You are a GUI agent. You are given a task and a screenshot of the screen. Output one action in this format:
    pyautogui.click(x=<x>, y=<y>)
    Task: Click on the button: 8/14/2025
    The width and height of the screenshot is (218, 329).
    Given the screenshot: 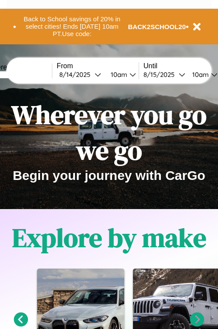 What is the action you would take?
    pyautogui.click(x=80, y=74)
    